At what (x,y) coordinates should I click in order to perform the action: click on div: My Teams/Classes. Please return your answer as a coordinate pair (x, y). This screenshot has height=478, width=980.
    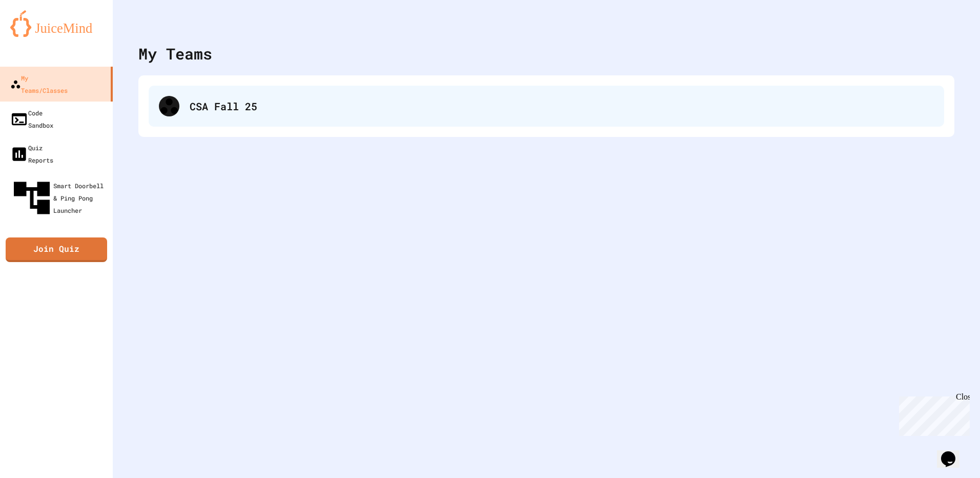
    Looking at the image, I should click on (39, 84).